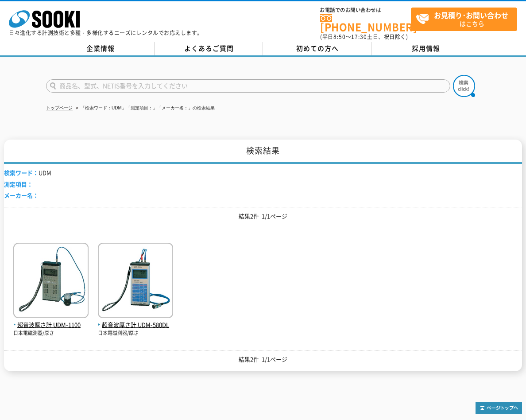  Describe the element at coordinates (464, 86) in the screenshot. I see `img: btn_search.png` at that location.